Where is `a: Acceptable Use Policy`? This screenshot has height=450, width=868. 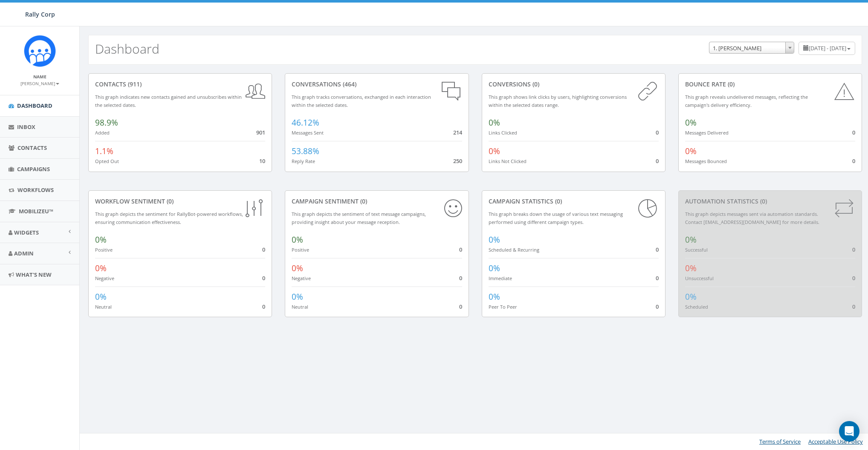 a: Acceptable Use Policy is located at coordinates (835, 441).